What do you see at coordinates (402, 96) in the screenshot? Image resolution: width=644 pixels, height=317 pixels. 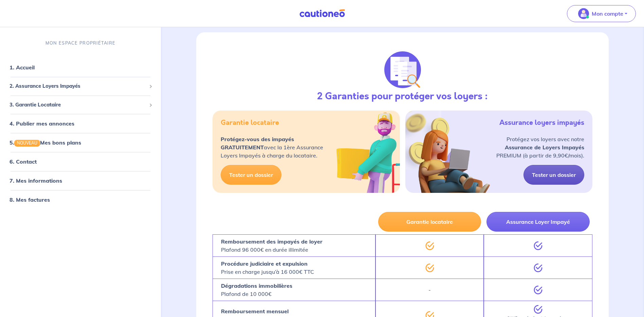 I see `h3: 2 Garanties pour protéger vos loyers :` at bounding box center [402, 96].